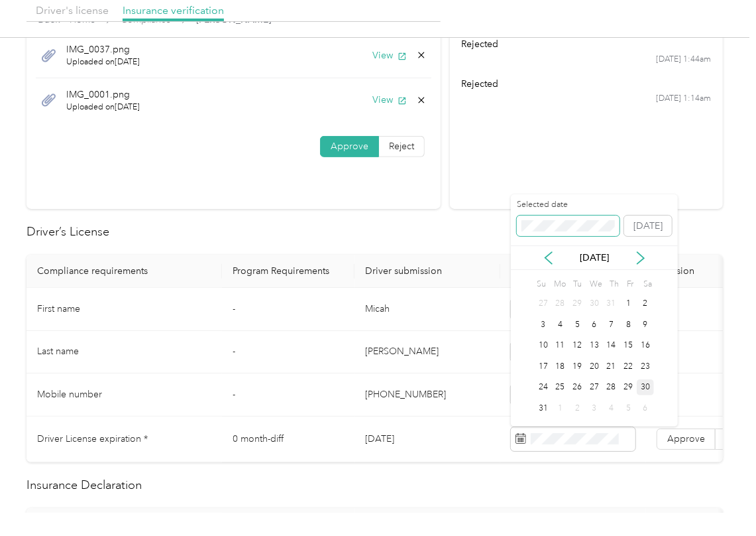 This screenshot has width=756, height=536. Describe the element at coordinates (543, 387) in the screenshot. I see `div: 24` at that location.